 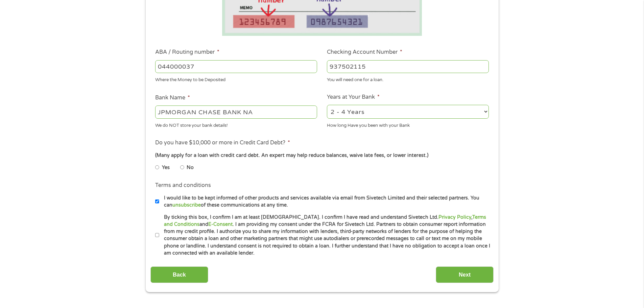 What do you see at coordinates (365, 52) in the screenshot?
I see `label: Checking Account Number` at bounding box center [365, 52].